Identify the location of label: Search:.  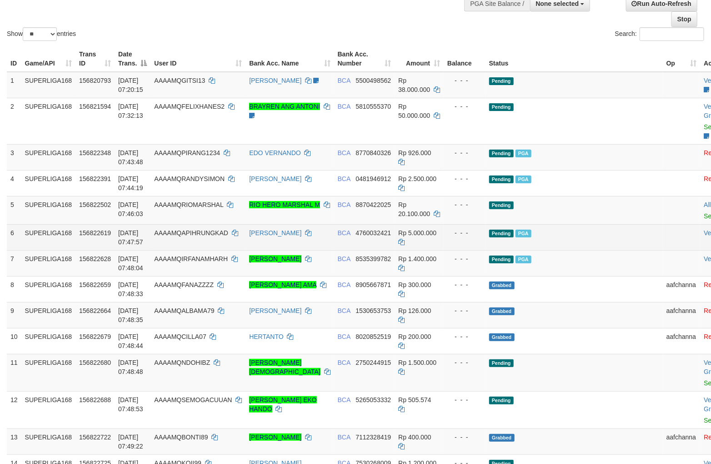
(660, 34).